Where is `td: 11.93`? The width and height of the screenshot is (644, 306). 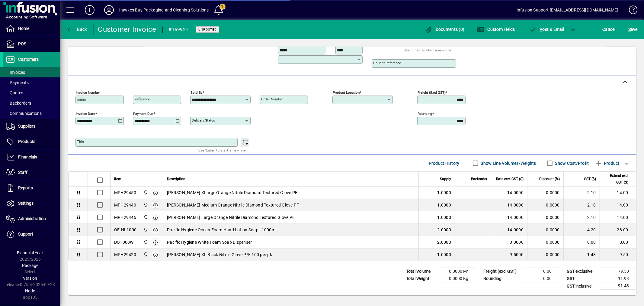
td: 11.93 is located at coordinates (618, 279).